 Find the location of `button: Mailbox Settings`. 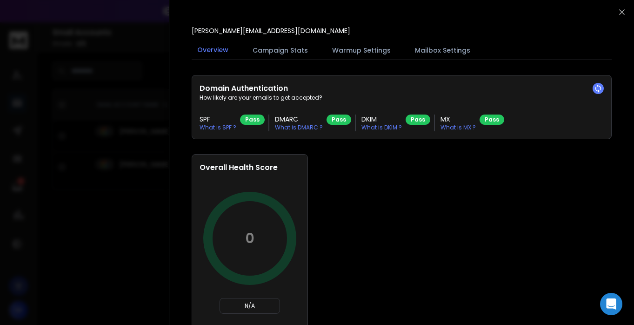

button: Mailbox Settings is located at coordinates (443, 50).